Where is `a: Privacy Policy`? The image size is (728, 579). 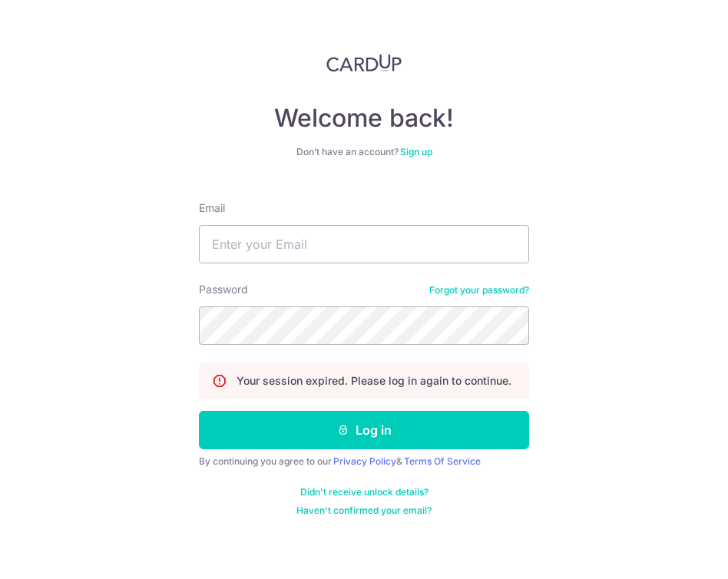 a: Privacy Policy is located at coordinates (364, 461).